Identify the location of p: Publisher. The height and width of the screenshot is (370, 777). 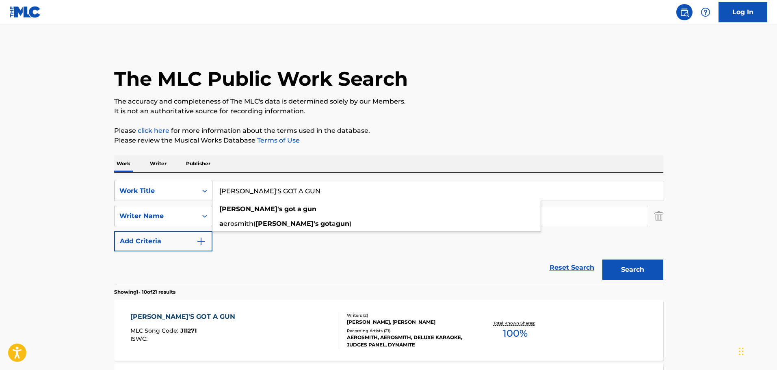
(198, 164).